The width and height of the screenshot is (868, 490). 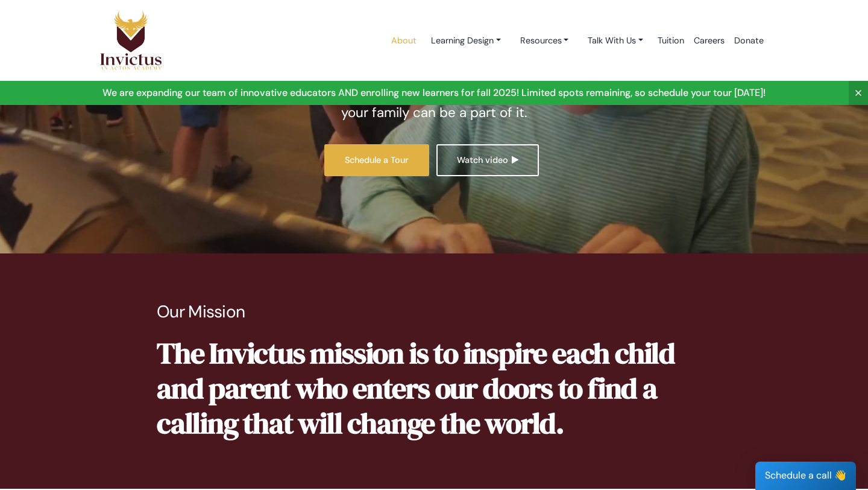 What do you see at coordinates (671, 40) in the screenshot?
I see `a: Tuition` at bounding box center [671, 40].